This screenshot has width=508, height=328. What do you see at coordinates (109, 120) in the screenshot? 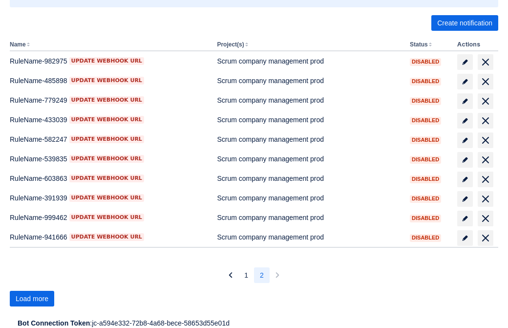
I see `div: RuleName-433039` at bounding box center [109, 120].